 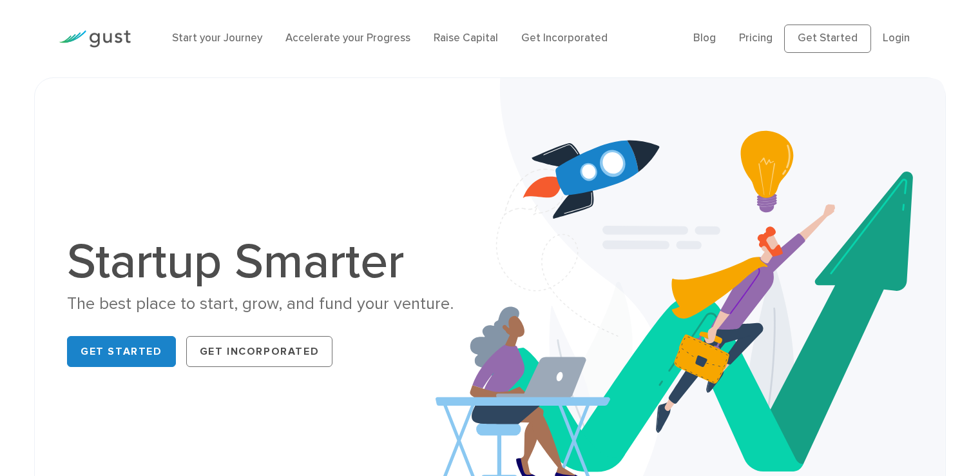 I want to click on div: The best place to start, grow, and fund your venture., so click(x=273, y=304).